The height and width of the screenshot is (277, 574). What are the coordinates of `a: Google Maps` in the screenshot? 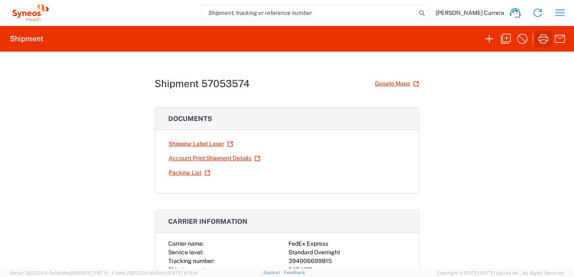 It's located at (397, 83).